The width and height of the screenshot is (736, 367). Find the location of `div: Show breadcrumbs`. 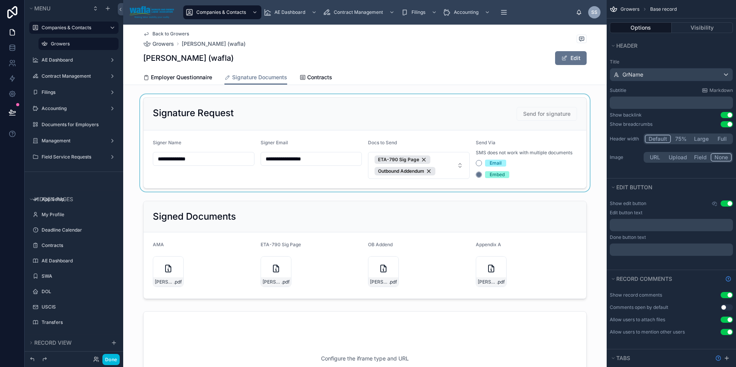

div: Show breadcrumbs is located at coordinates (631, 124).